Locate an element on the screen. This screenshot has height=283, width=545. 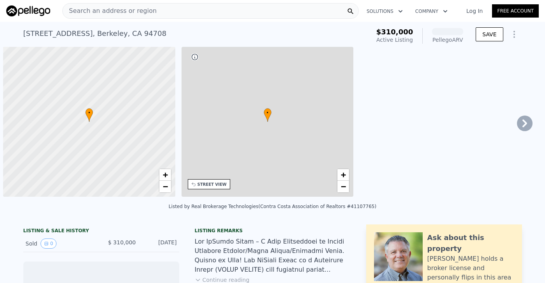
span: $ 310,000 is located at coordinates (122, 242).